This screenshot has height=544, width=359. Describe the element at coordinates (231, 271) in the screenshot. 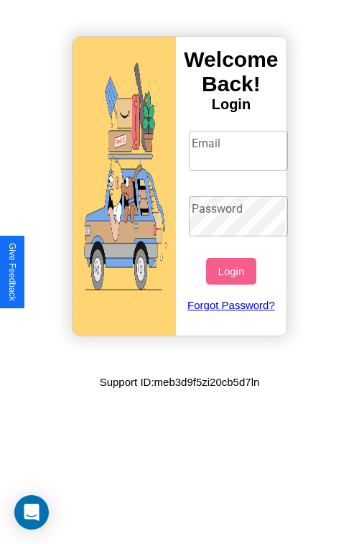

I see `button: Login` at that location.